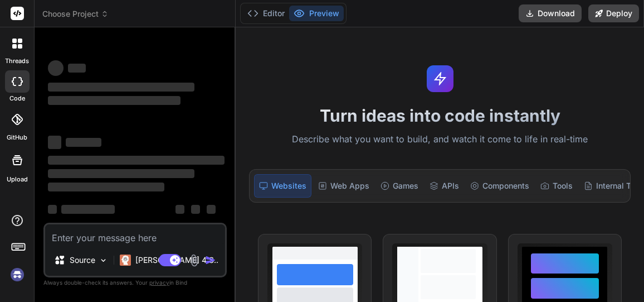  Describe the element at coordinates (18, 179) in the screenshot. I see `label: Upload` at that location.